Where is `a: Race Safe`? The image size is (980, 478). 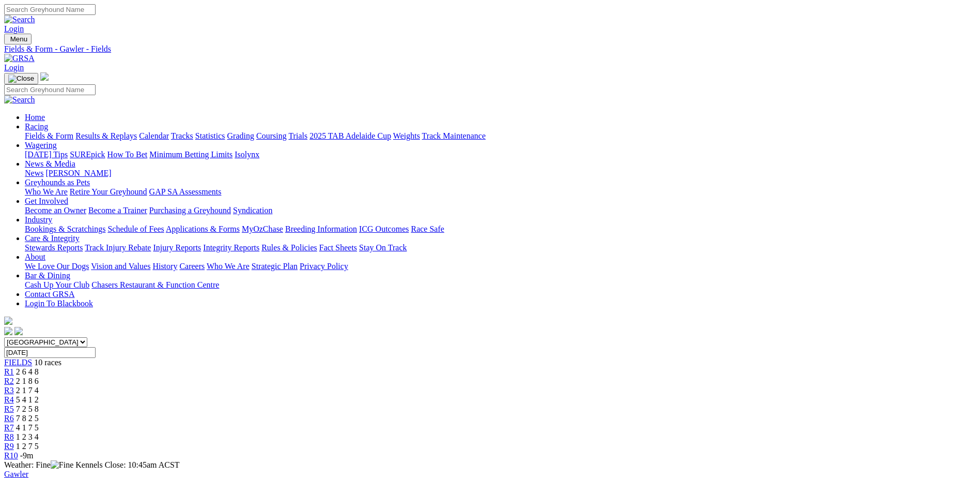 a: Race Safe is located at coordinates (427, 228).